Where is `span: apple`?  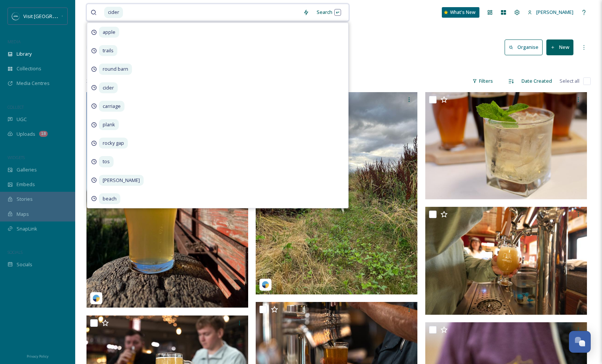 span: apple is located at coordinates (109, 32).